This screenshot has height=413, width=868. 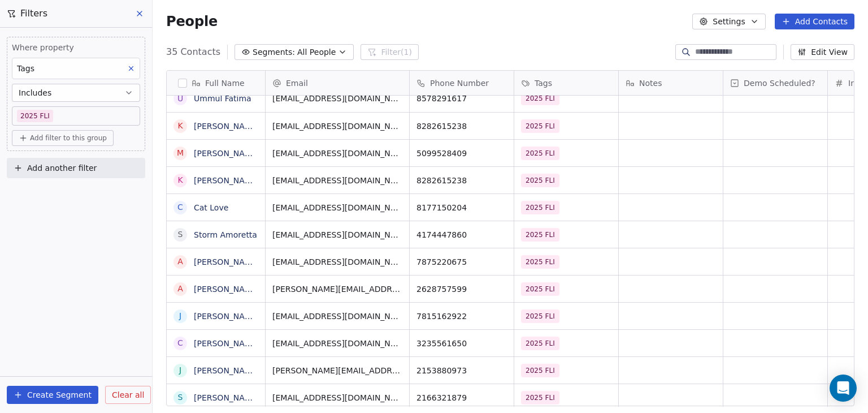 What do you see at coordinates (729, 21) in the screenshot?
I see `button: Settings` at bounding box center [729, 21].